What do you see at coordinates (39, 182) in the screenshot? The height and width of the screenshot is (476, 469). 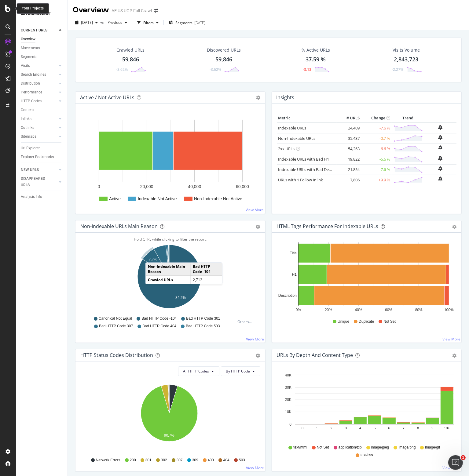 I see `a: DISAPPEARED URLS` at bounding box center [39, 182].